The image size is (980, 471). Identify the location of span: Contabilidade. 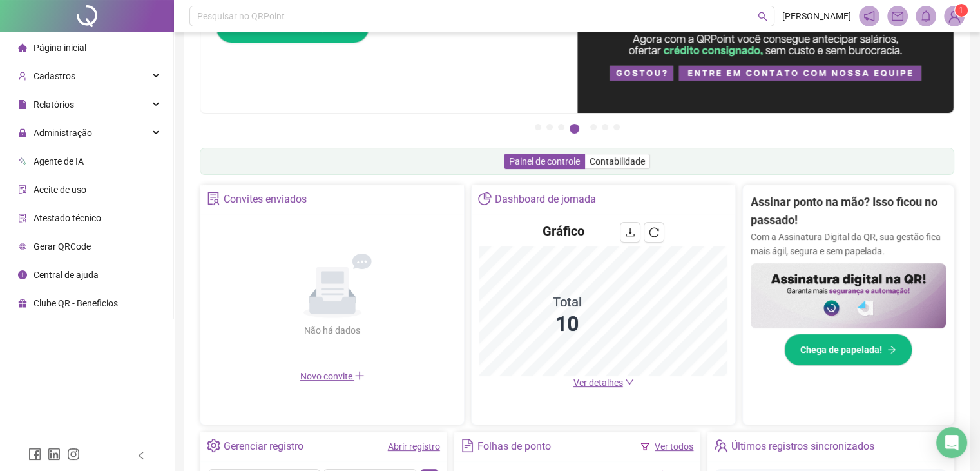
(617, 161).